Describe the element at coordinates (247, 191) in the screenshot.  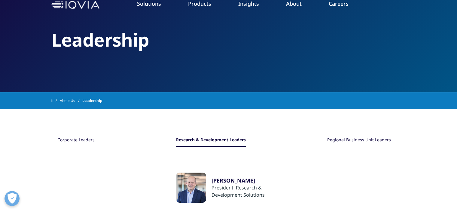
I see `div: President, Research & Development Solutions` at that location.